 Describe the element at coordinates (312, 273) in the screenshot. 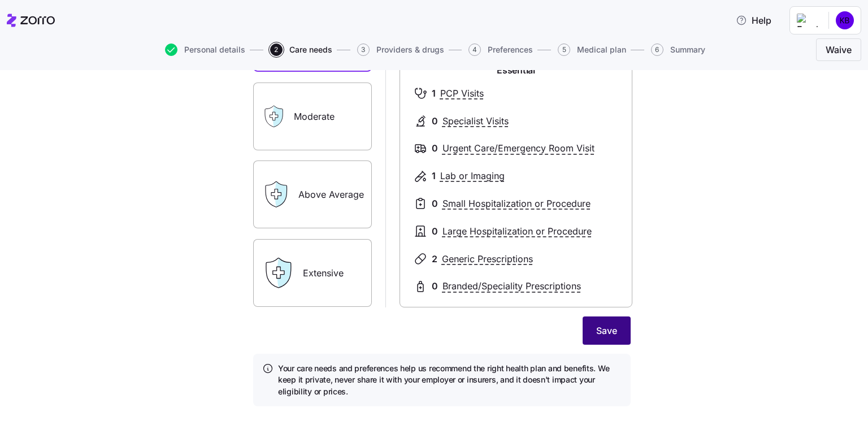

I see `label: Extensive` at that location.